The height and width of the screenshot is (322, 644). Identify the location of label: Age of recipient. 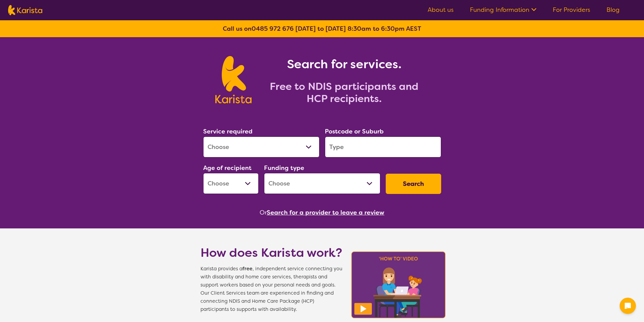
(227, 168).